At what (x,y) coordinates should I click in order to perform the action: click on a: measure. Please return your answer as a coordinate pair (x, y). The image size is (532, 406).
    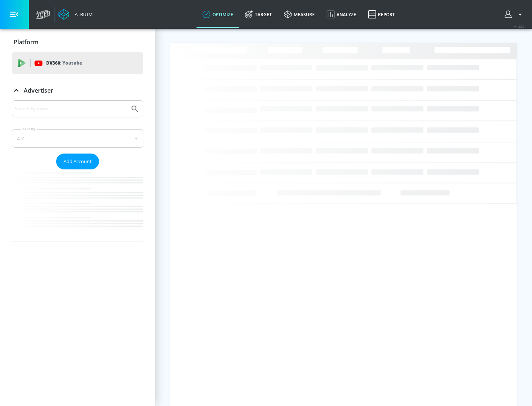
    Looking at the image, I should click on (299, 15).